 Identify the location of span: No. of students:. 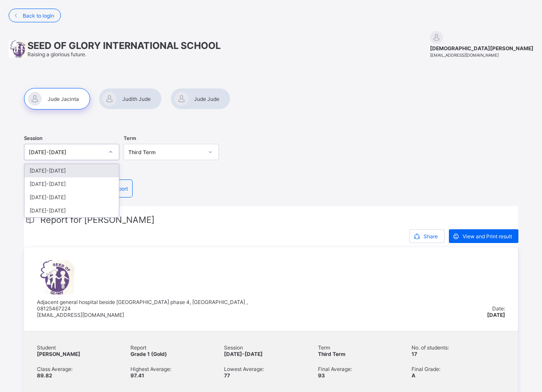
(458, 347).